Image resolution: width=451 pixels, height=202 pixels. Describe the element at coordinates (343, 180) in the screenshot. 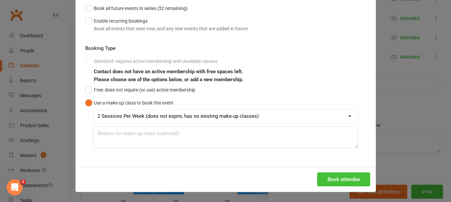

I see `button: Book attendee` at that location.